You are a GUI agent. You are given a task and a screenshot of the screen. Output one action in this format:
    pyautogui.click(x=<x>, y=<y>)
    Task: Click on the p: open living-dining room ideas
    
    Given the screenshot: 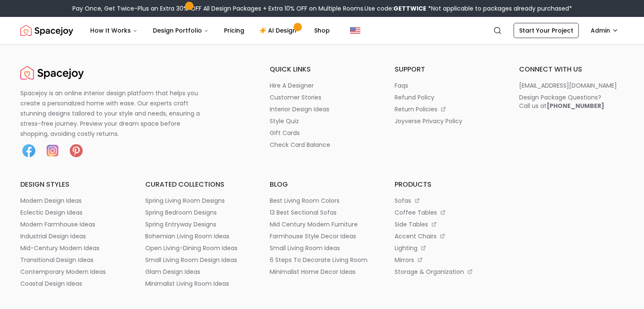 What is the action you would take?
    pyautogui.click(x=191, y=248)
    